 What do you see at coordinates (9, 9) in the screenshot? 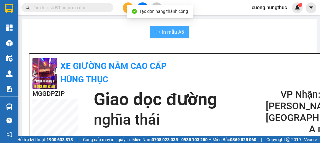
I see `img: logo-vxr` at bounding box center [9, 9].